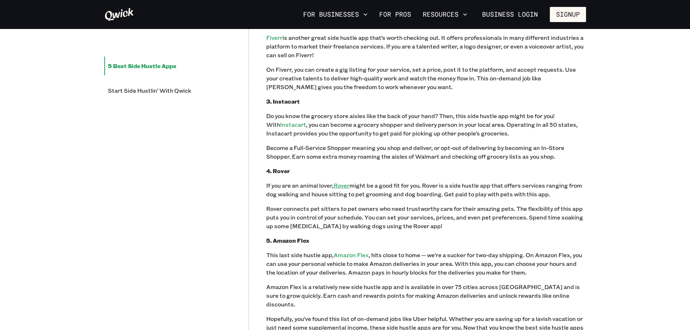 The width and height of the screenshot is (690, 330). Describe the element at coordinates (510, 14) in the screenshot. I see `a: Business Login` at that location.